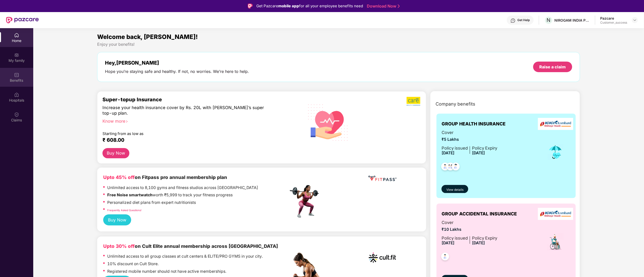 The height and width of the screenshot is (277, 644). Describe the element at coordinates (119, 177) in the screenshot. I see `b: Upto 45% off` at that location.